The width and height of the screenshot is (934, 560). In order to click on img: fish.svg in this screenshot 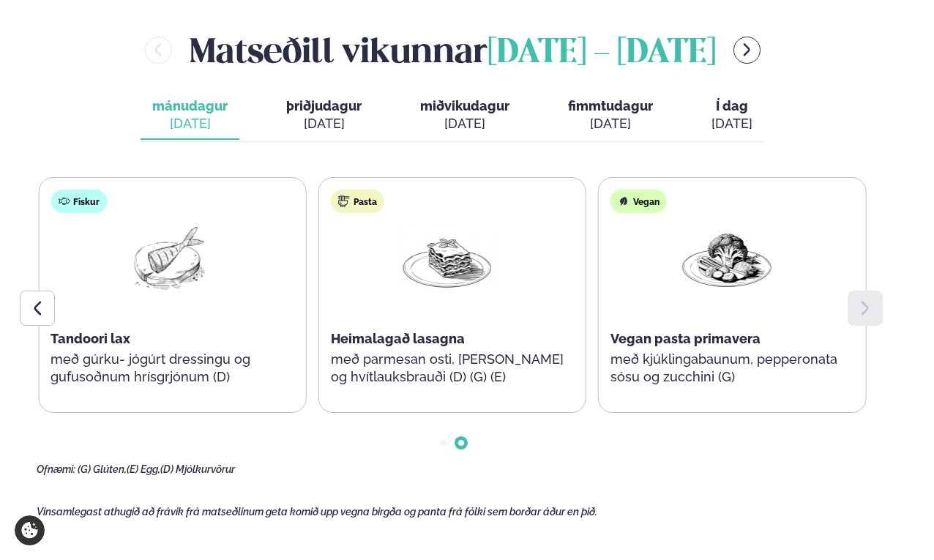, I will do `click(64, 201)`.